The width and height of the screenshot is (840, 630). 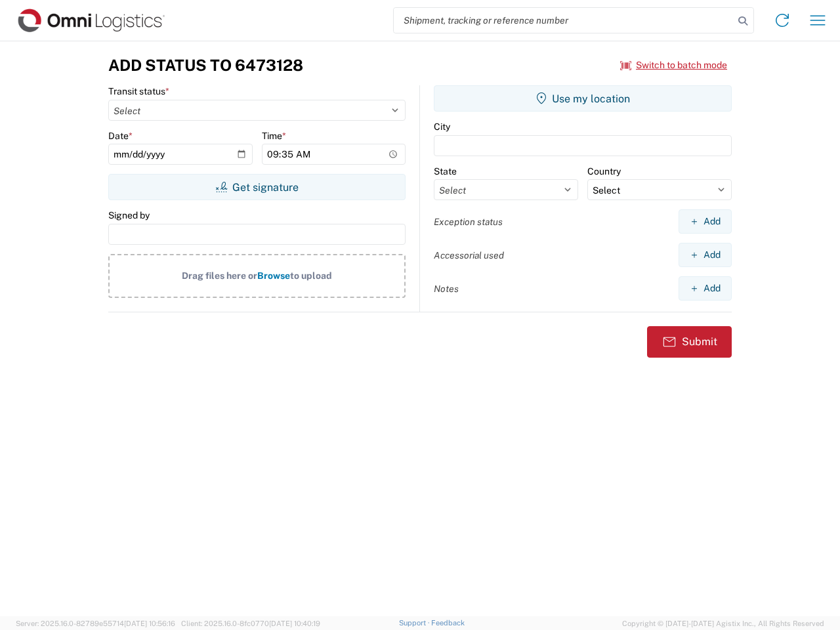 What do you see at coordinates (441, 127) in the screenshot?
I see `label: City` at bounding box center [441, 127].